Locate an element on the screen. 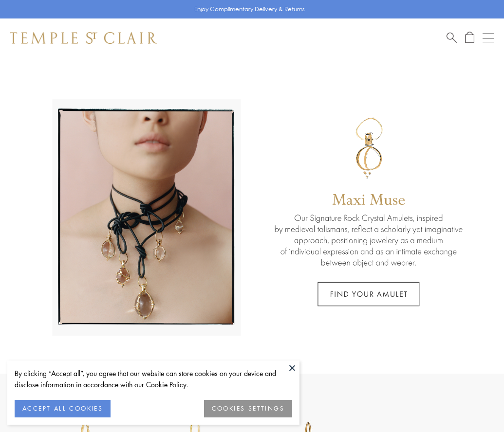  a: Search is located at coordinates (451, 38).